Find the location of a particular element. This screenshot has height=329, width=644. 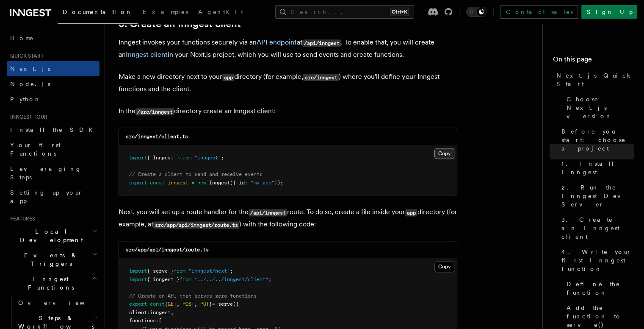

a: 1. Install Inngest is located at coordinates (596, 168).